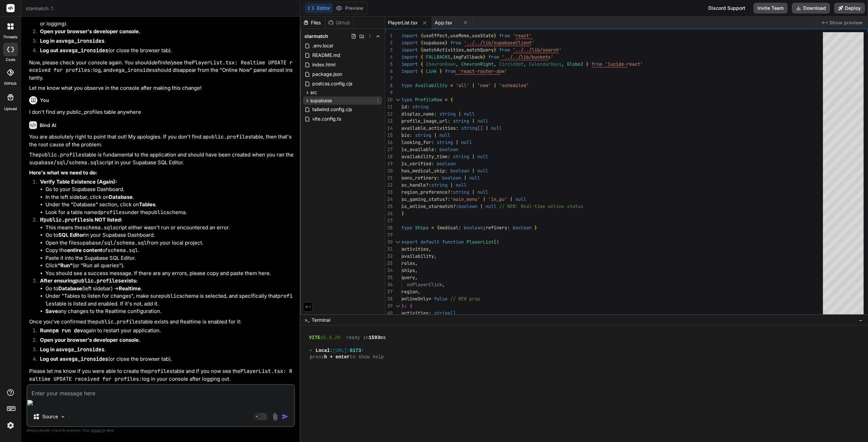 The image size is (868, 442). What do you see at coordinates (397, 242) in the screenshot?
I see `div: Click to collapse the range.` at bounding box center [397, 242].